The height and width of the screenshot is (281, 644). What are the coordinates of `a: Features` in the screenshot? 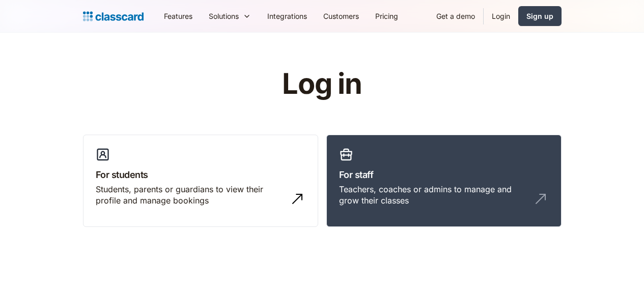 It's located at (178, 16).